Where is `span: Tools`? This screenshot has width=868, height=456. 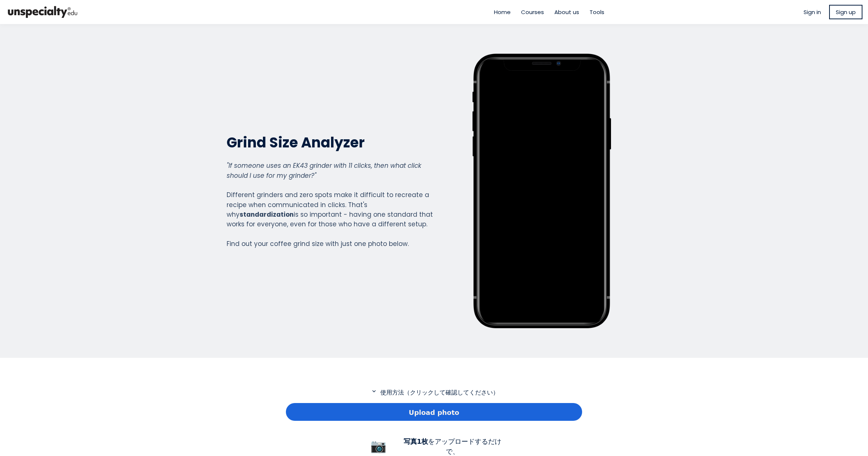
span: Tools is located at coordinates (597, 12).